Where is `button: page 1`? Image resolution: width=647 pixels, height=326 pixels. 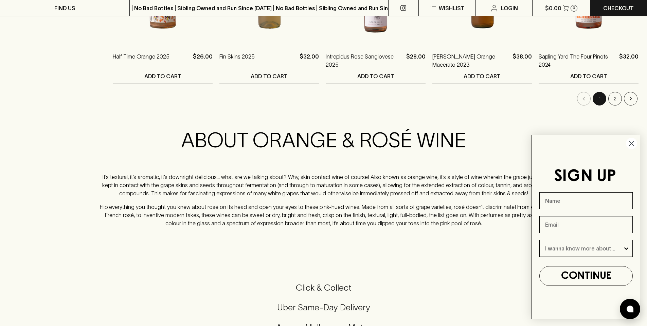
button: page 1 is located at coordinates (600, 99).